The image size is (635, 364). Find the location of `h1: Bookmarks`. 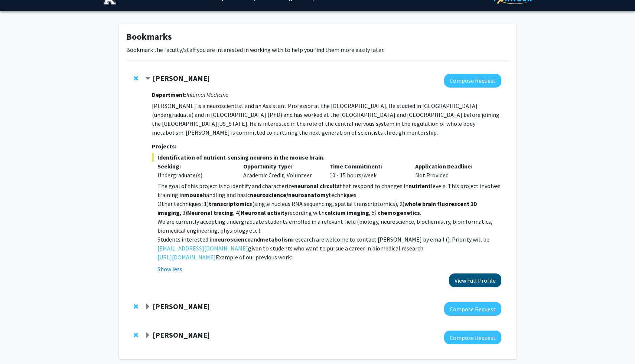

h1: Bookmarks is located at coordinates (317, 36).